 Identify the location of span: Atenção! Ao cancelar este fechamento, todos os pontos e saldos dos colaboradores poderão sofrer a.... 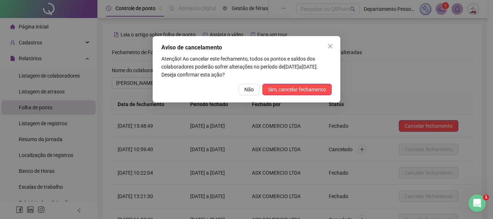
(238, 63).